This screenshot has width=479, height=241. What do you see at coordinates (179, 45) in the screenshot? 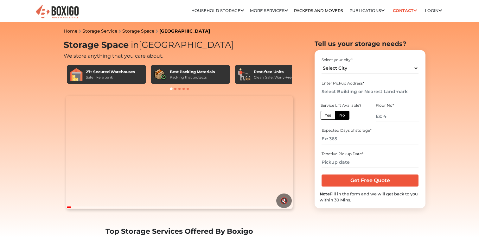
I see `h1: Storage Space` at bounding box center [179, 45].